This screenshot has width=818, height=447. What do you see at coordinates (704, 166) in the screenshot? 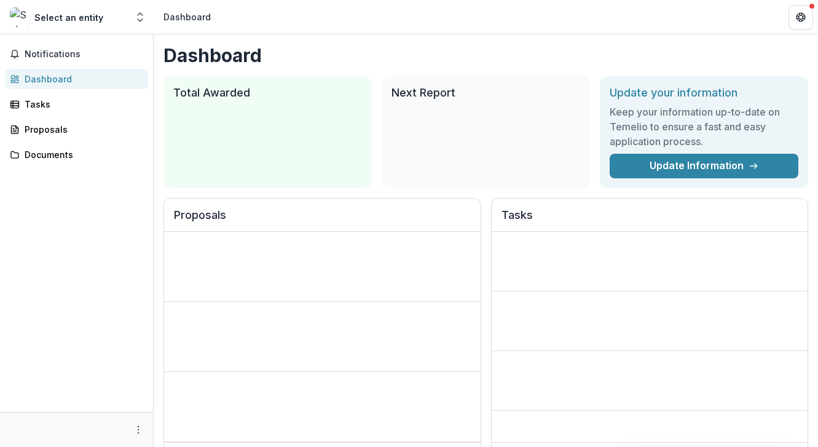
I see `a: Update Information` at bounding box center [704, 166].